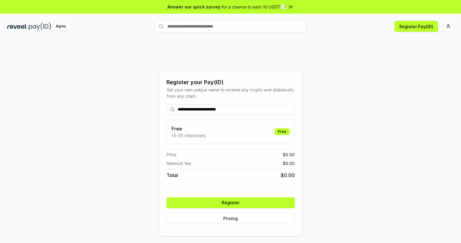 The width and height of the screenshot is (461, 243). I want to click on button: Register, so click(231, 203).